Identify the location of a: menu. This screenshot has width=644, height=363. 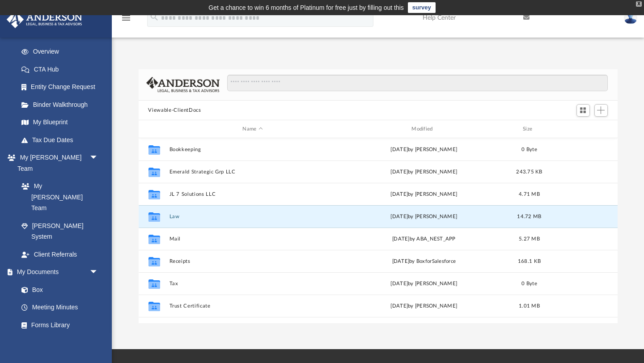
(126, 20).